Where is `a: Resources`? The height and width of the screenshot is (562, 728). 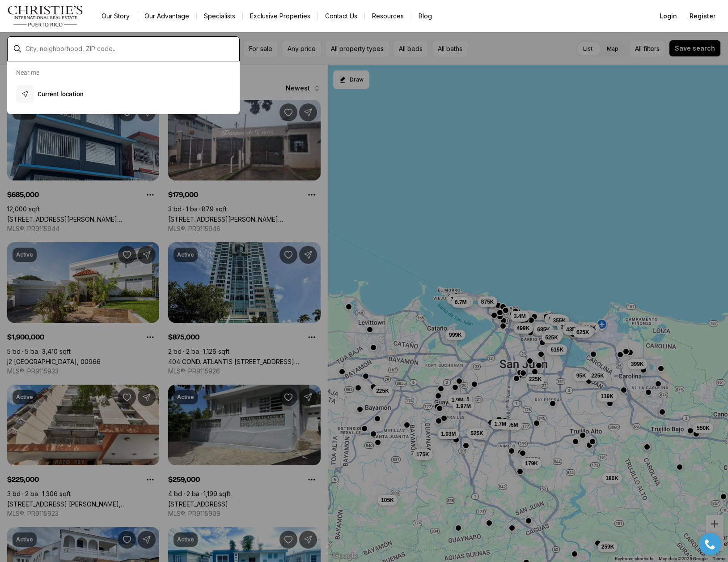 a: Resources is located at coordinates (387, 16).